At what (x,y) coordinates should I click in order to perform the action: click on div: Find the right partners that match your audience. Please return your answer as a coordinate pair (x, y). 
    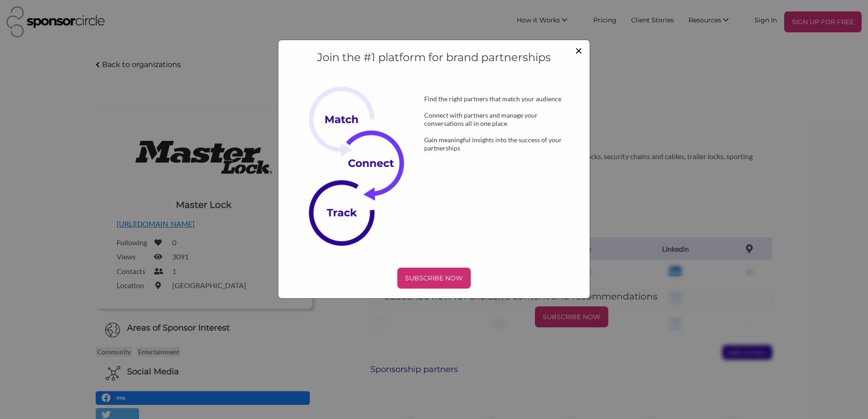
    Looking at the image, I should click on (495, 99).